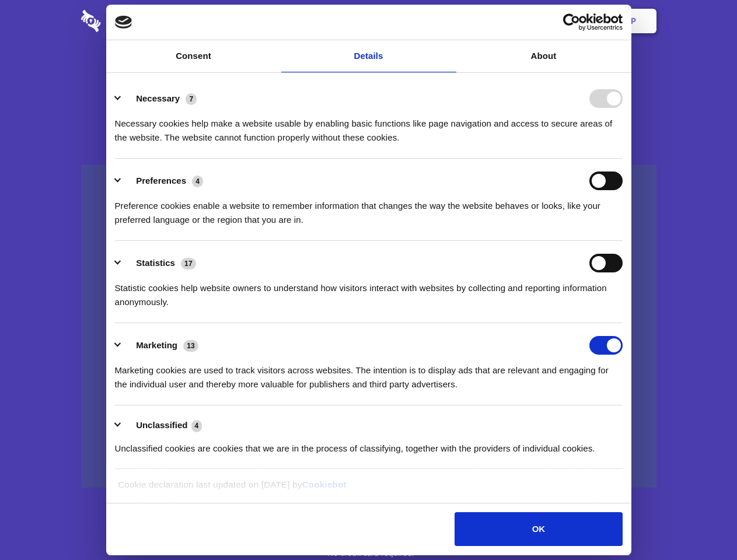 The height and width of the screenshot is (560, 737). What do you see at coordinates (369, 444) in the screenshot?
I see `div: Unclassified cookies are cookies that we are in the process of classifying, together with the pro...` at bounding box center [369, 444].